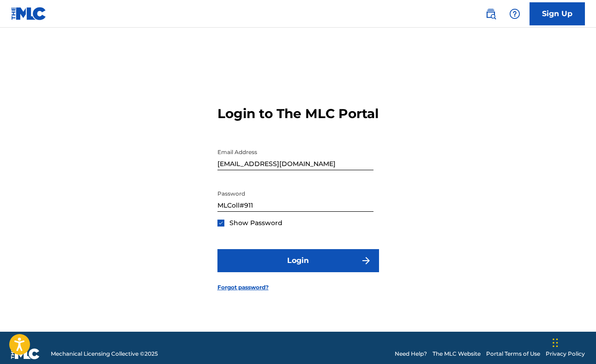 Image resolution: width=596 pixels, height=364 pixels. What do you see at coordinates (491, 14) in the screenshot?
I see `a: Public Search` at bounding box center [491, 14].